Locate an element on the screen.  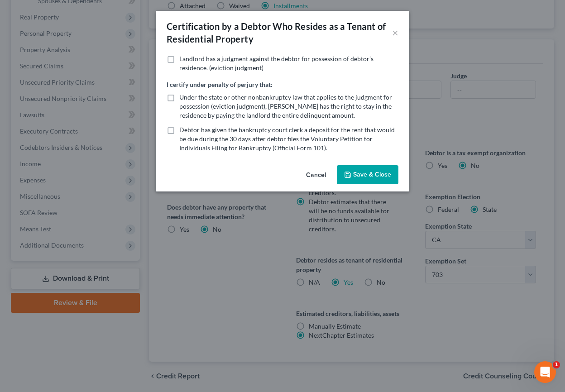
span: Under the state or other nonbankruptcy law that applies to the judgment for possession (eviction ... is located at coordinates (286, 106).